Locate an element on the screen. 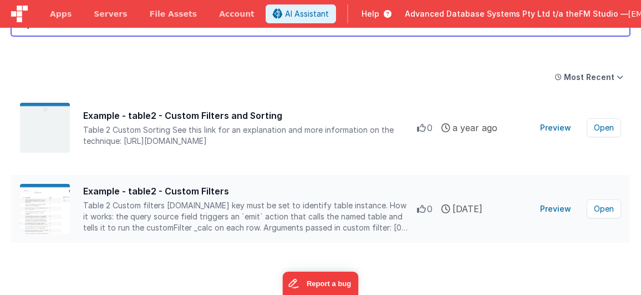  span: a year ago is located at coordinates (475, 128).